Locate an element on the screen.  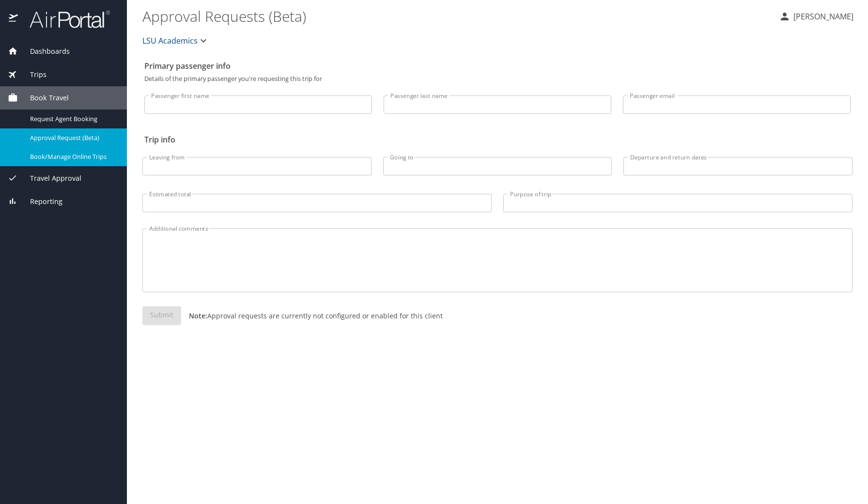
span: Request Agent Booking is located at coordinates (73, 119).